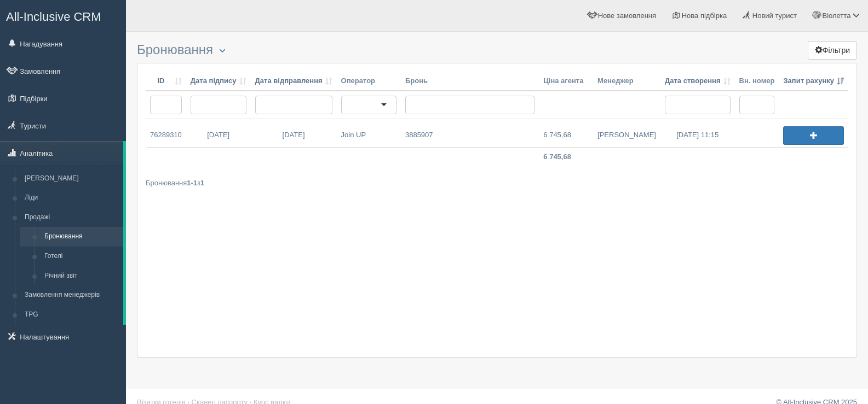  Describe the element at coordinates (368, 82) in the screenshot. I see `th: Оператор` at that location.